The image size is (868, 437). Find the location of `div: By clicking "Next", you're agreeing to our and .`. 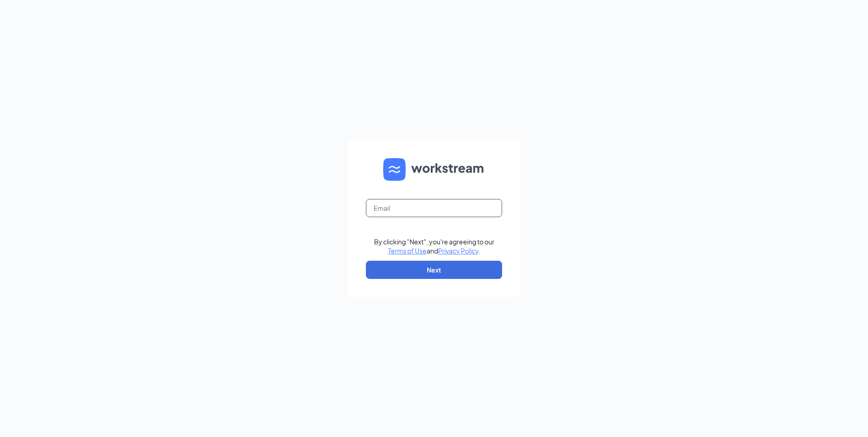

div: By clicking "Next", you're agreeing to our and . is located at coordinates (434, 246).